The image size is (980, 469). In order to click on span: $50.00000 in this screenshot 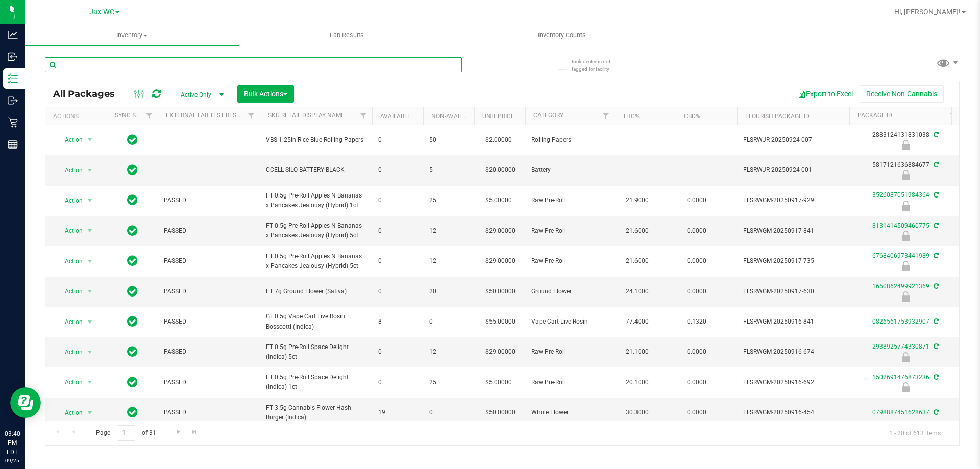, I will do `click(500, 291)`.